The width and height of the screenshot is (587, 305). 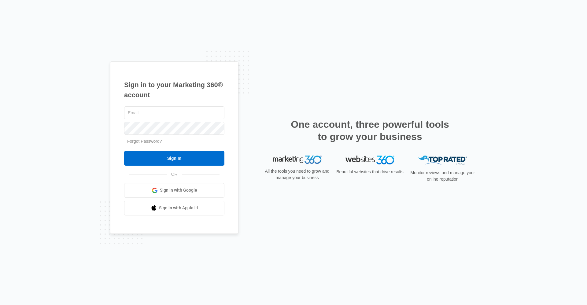 I want to click on img: Top Rated Local, so click(x=442, y=160).